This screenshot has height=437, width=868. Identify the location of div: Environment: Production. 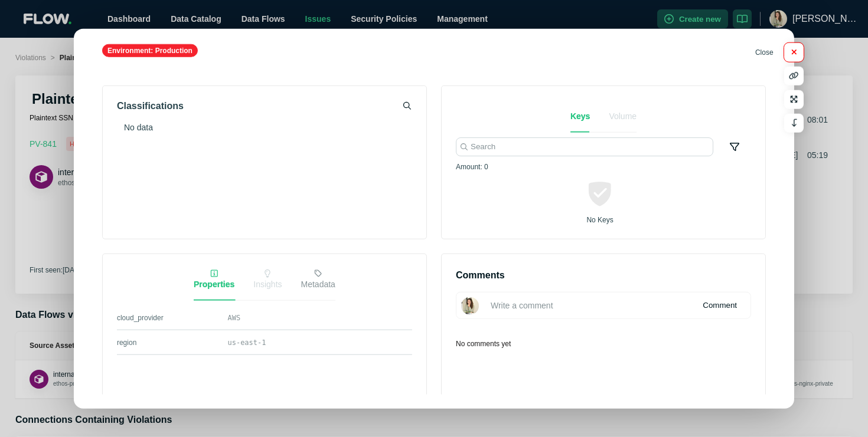
(150, 50).